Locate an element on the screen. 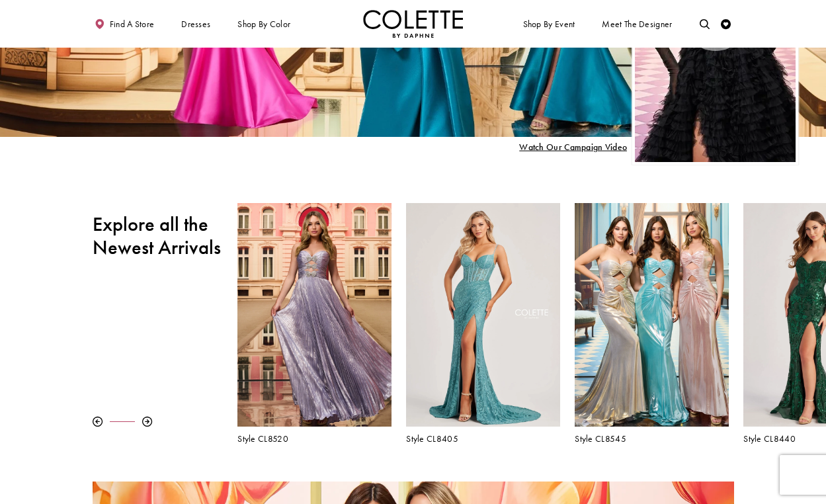 The image size is (826, 504). a: Visit Colette by Daphne Style No. CL8405 Page is located at coordinates (483, 315).